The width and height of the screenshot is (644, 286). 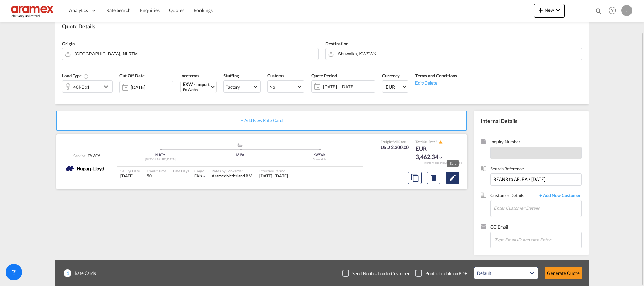 What do you see at coordinates (262, 120) in the screenshot?
I see `div: + Add New Rate Card` at bounding box center [262, 120].